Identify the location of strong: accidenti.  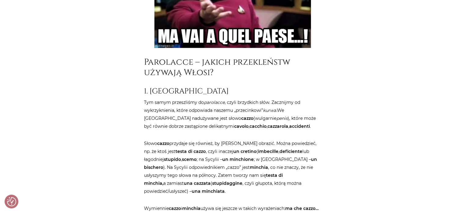
(300, 126).